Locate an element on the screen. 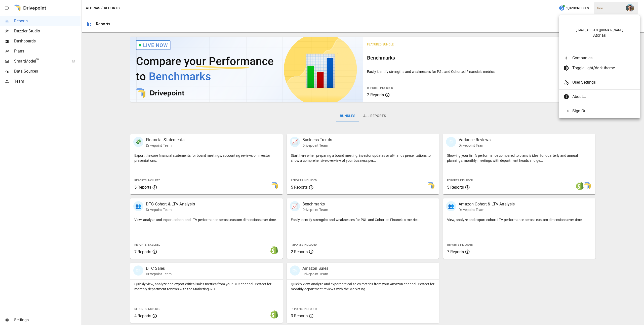  div: Atorias is located at coordinates (599, 35).